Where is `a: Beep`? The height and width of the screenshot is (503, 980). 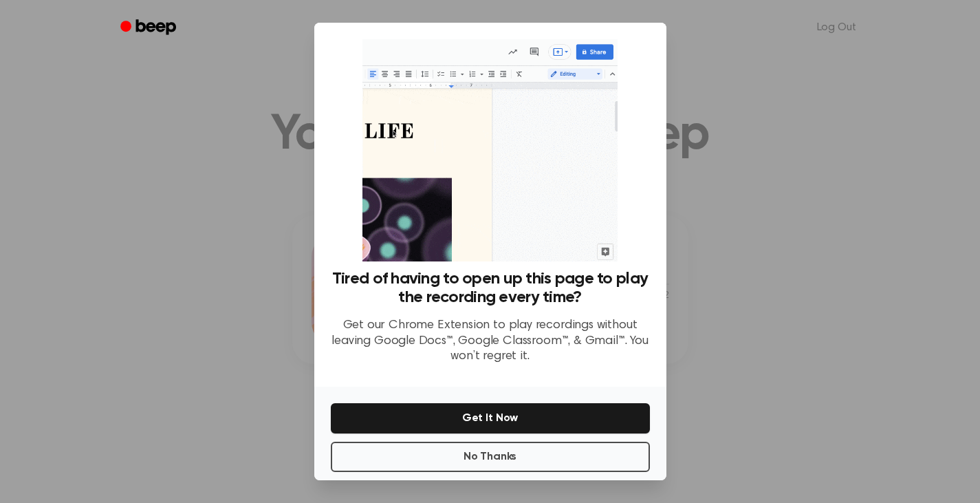 a: Beep is located at coordinates (150, 28).